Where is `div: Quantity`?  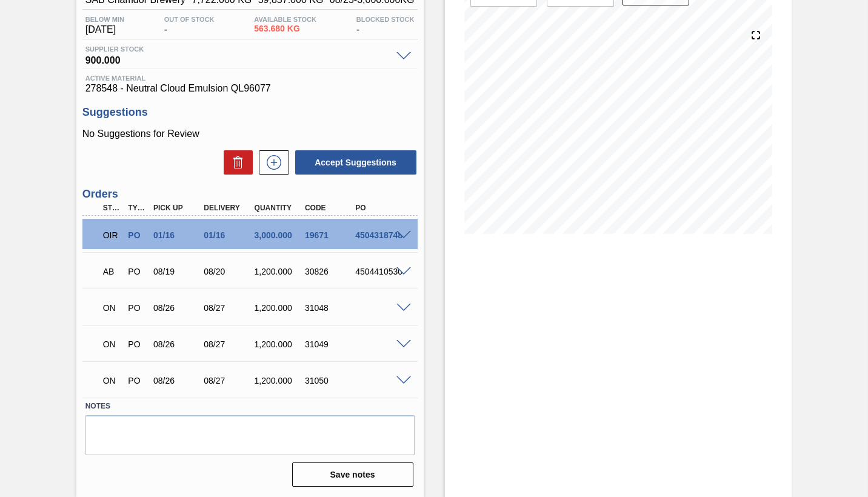 div: Quantity is located at coordinates (279, 208).